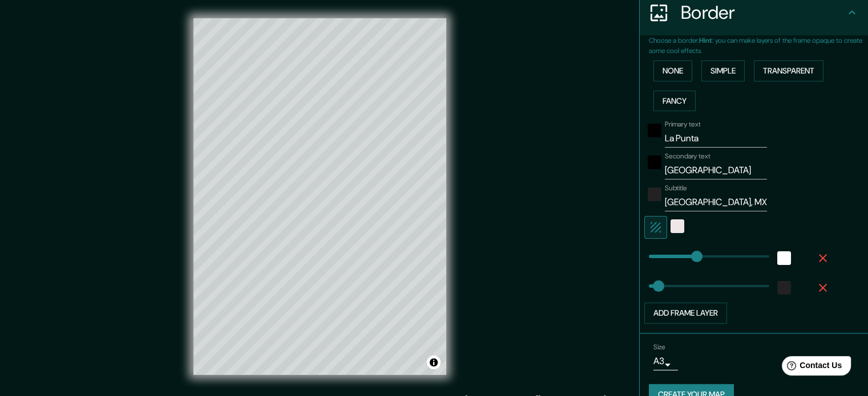 Image resolution: width=868 pixels, height=396 pixels. What do you see at coordinates (784, 258) in the screenshot?
I see `button: white` at bounding box center [784, 258].